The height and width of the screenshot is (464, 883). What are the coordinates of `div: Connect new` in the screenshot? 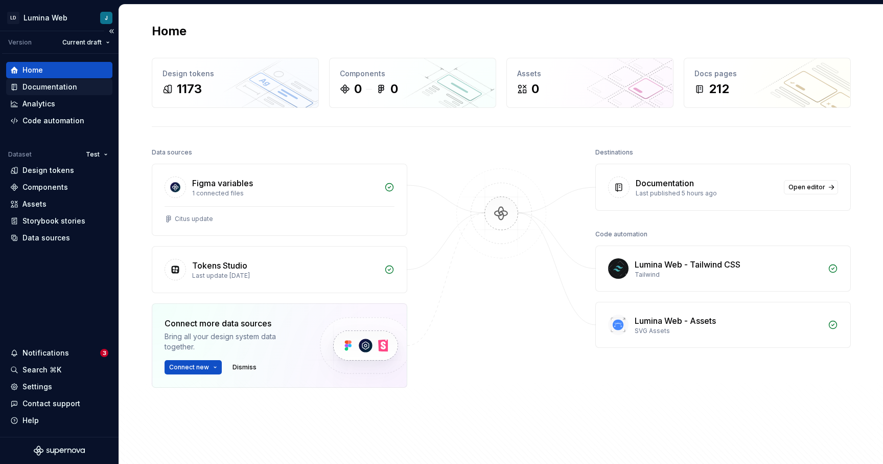 It's located at (193, 367).